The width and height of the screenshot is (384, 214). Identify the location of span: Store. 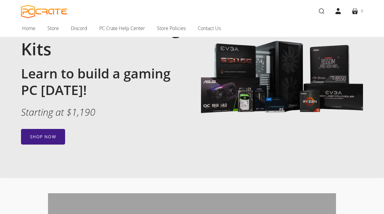
(53, 28).